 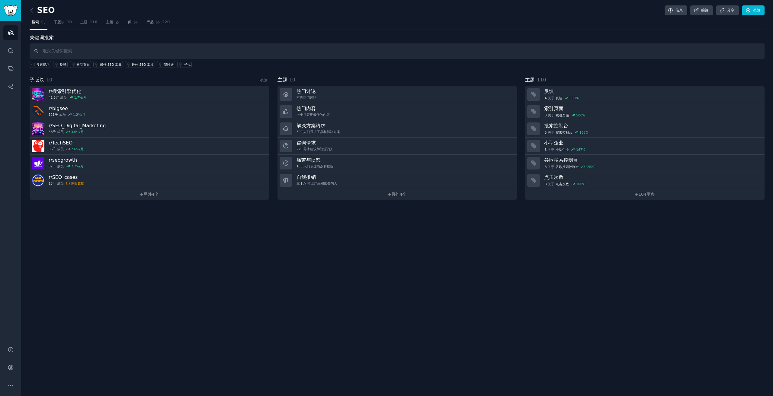 What do you see at coordinates (37, 80) in the screenshot?
I see `font: 子版块` at bounding box center [37, 80].